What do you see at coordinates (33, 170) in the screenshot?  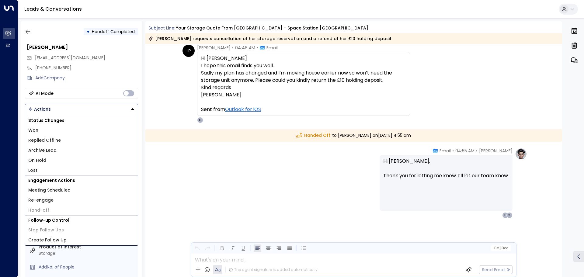 I see `span: Lost` at bounding box center [33, 170].